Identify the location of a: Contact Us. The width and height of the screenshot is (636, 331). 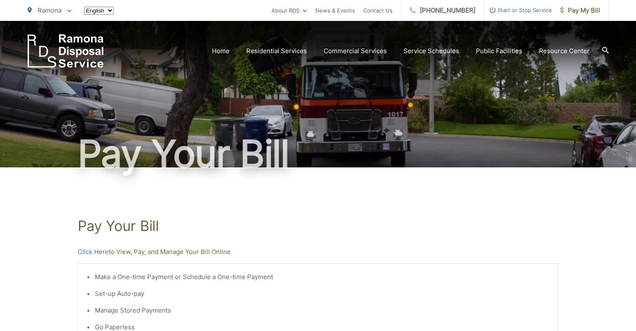
(378, 10).